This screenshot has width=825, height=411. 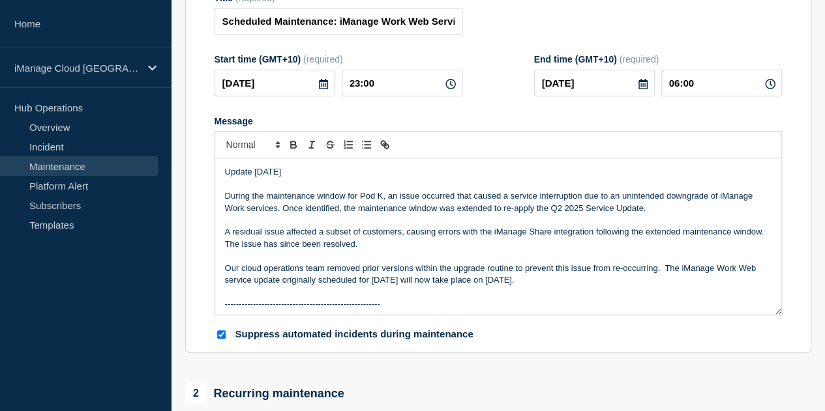 What do you see at coordinates (658, 59) in the screenshot?
I see `div: End time (GMT+10)` at bounding box center [658, 59].